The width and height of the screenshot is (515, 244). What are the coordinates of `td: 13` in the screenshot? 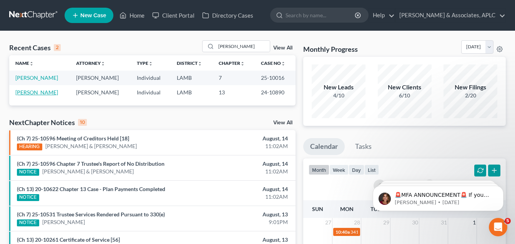 It's located at (234, 92).